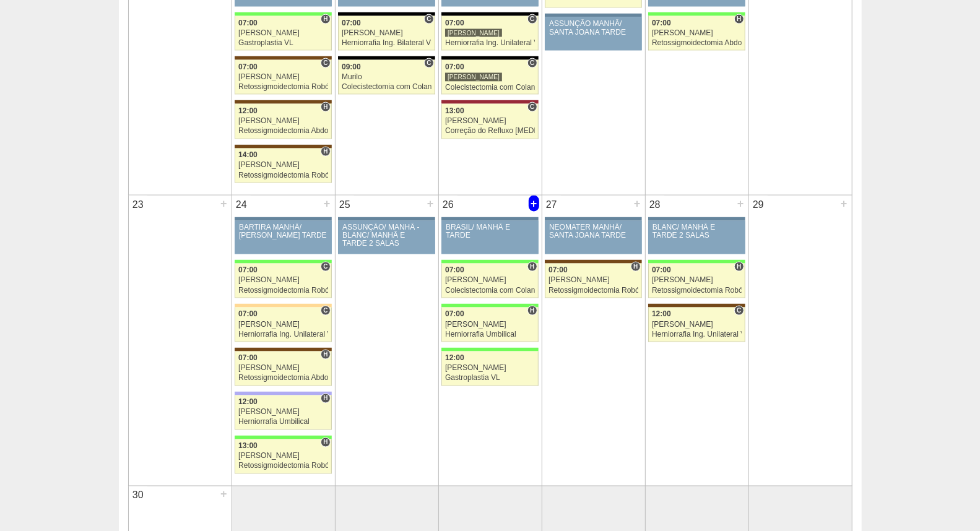 The image size is (980, 531). Describe the element at coordinates (386, 77) in the screenshot. I see `div: Murilo` at that location.